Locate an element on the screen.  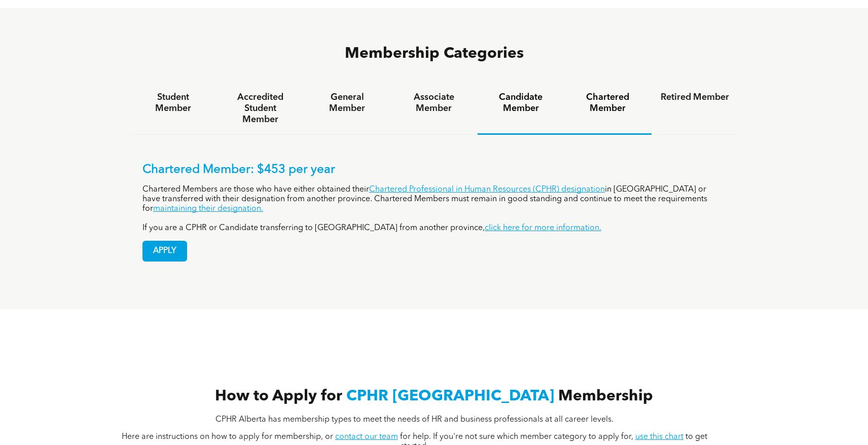
a: use this chart is located at coordinates (659, 437).